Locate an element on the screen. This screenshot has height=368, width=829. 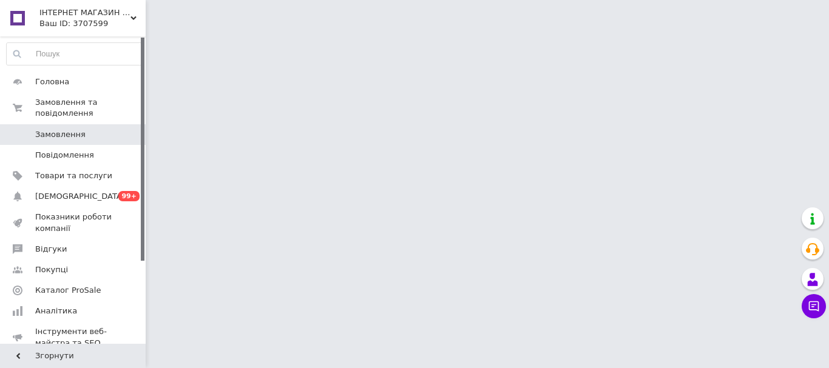
span: Товари та послуги is located at coordinates (73, 176).